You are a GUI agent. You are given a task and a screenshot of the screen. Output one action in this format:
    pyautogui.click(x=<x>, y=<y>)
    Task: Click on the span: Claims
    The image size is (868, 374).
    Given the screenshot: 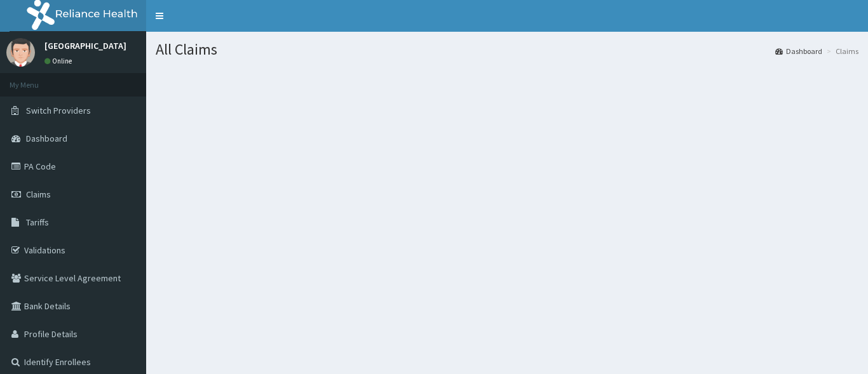 What is the action you would take?
    pyautogui.click(x=38, y=194)
    